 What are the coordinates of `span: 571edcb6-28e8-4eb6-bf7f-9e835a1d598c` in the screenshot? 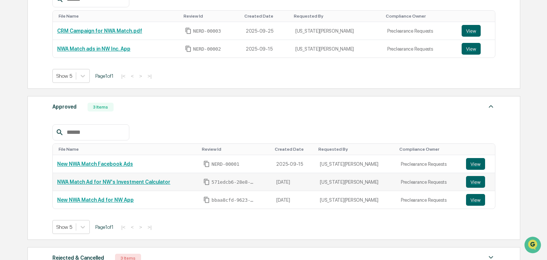 It's located at (233, 182).